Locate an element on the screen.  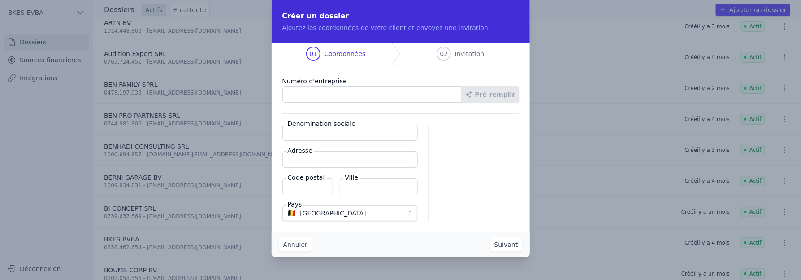
label: Dénomination sociale is located at coordinates (322, 124).